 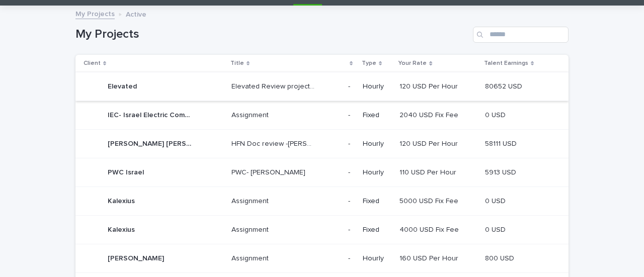 I want to click on p: Elevated, so click(x=123, y=85).